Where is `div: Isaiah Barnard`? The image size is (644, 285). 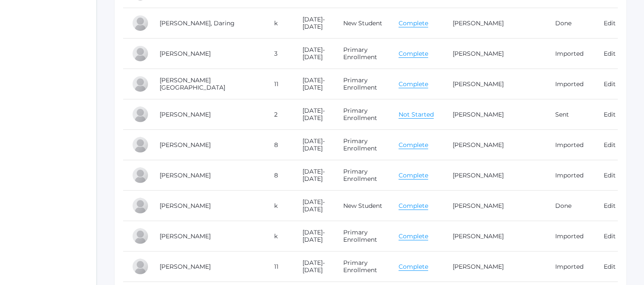
div: Isaiah Barnard is located at coordinates (140, 114).